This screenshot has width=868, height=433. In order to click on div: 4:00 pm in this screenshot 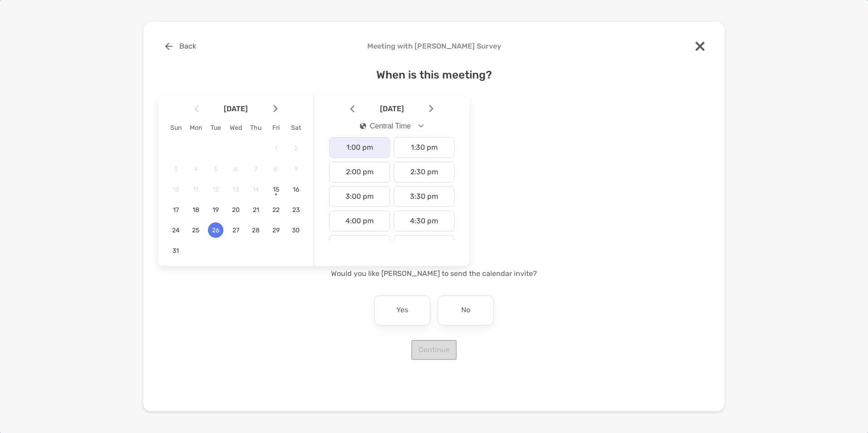, I will do `click(359, 221)`.